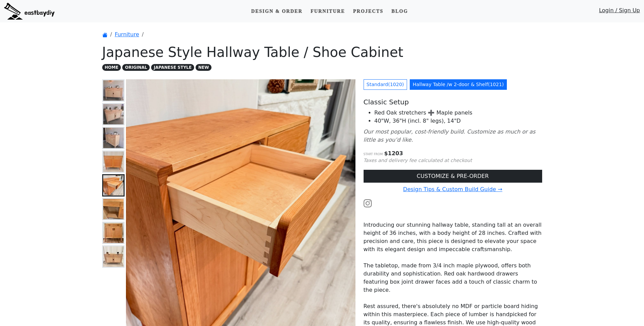  What do you see at coordinates (112, 68) in the screenshot?
I see `span: HOME` at bounding box center [112, 68].